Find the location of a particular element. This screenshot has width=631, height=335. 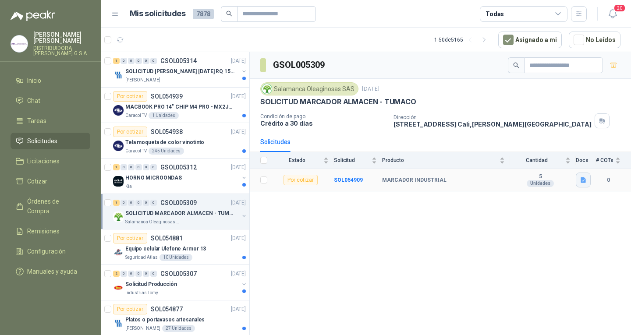

p: GSOL005314 is located at coordinates (178, 61).